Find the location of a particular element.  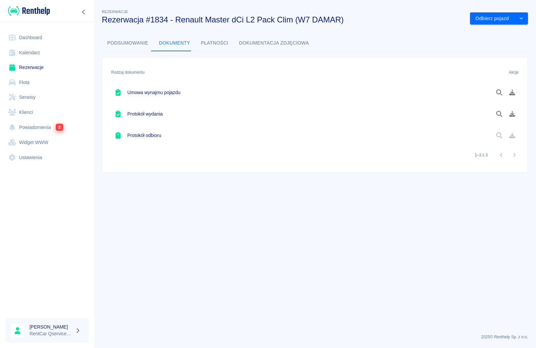

a: Dashboard is located at coordinates (47, 38).